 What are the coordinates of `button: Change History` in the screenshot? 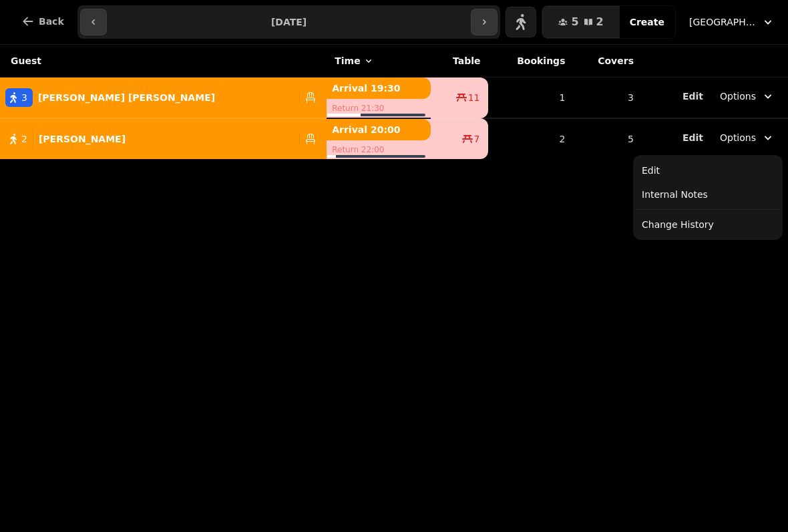 It's located at (708, 225).